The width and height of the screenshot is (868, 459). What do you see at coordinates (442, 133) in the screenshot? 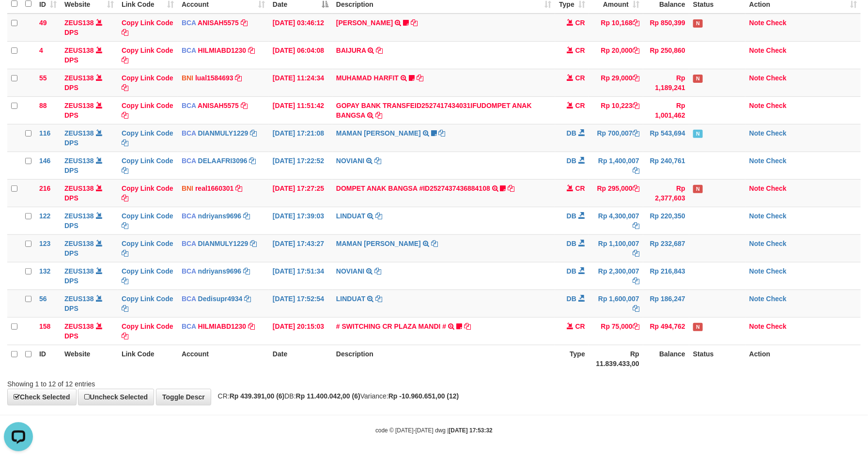
I see `a: Copy MAMAN AGUSTIAN to clipboard` at bounding box center [442, 133].